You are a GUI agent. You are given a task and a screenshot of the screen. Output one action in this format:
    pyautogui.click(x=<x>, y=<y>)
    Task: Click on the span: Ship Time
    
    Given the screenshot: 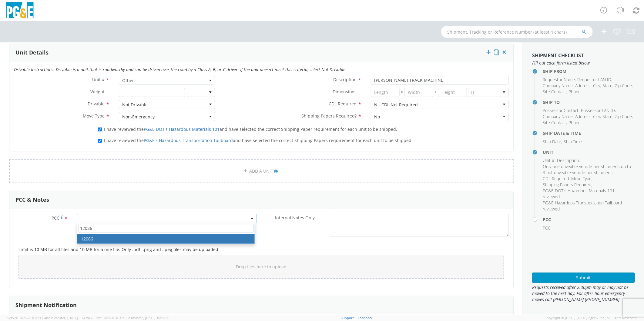 What is the action you would take?
    pyautogui.click(x=573, y=142)
    